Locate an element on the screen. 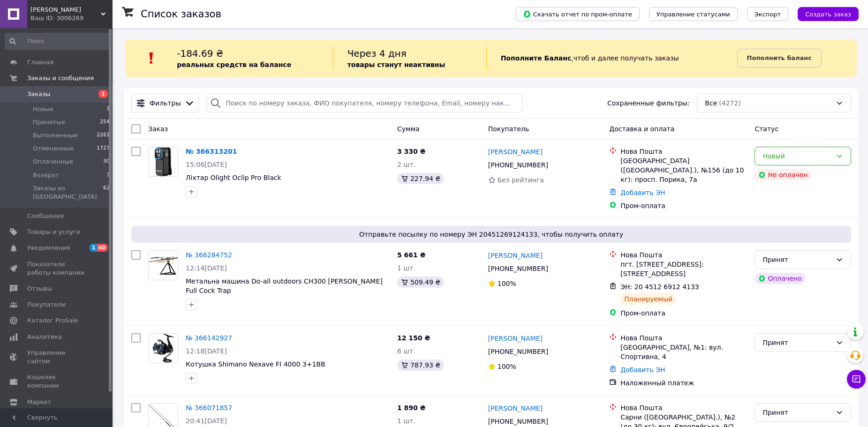 The height and width of the screenshot is (427, 868). b: Пополнить баланс is located at coordinates (779, 58).